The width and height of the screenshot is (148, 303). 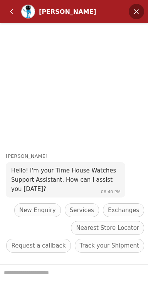 I want to click on img: Profile picture of Zoe, so click(x=28, y=12).